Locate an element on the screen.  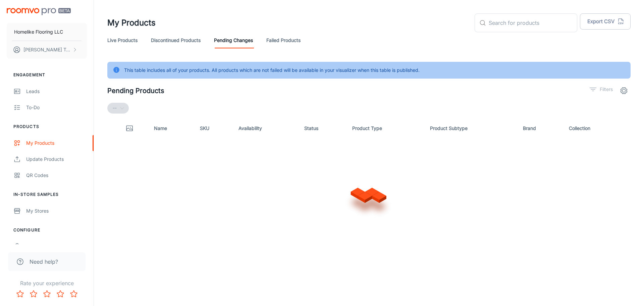
input: Search for products is located at coordinates (533, 23).